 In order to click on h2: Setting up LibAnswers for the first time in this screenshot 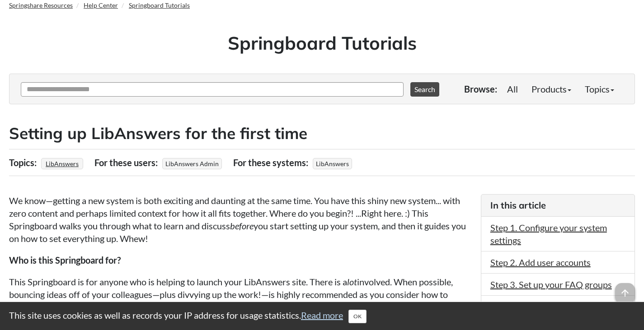, I will do `click(322, 133)`.